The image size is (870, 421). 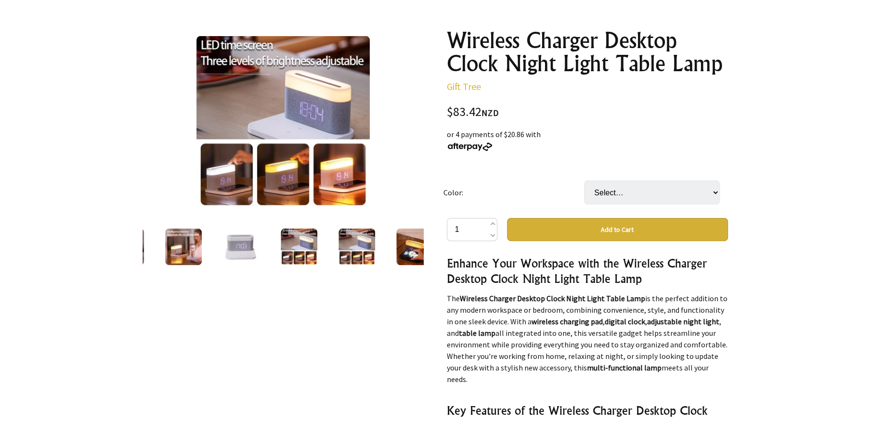 I want to click on strong: multi-functional lamp, so click(x=624, y=368).